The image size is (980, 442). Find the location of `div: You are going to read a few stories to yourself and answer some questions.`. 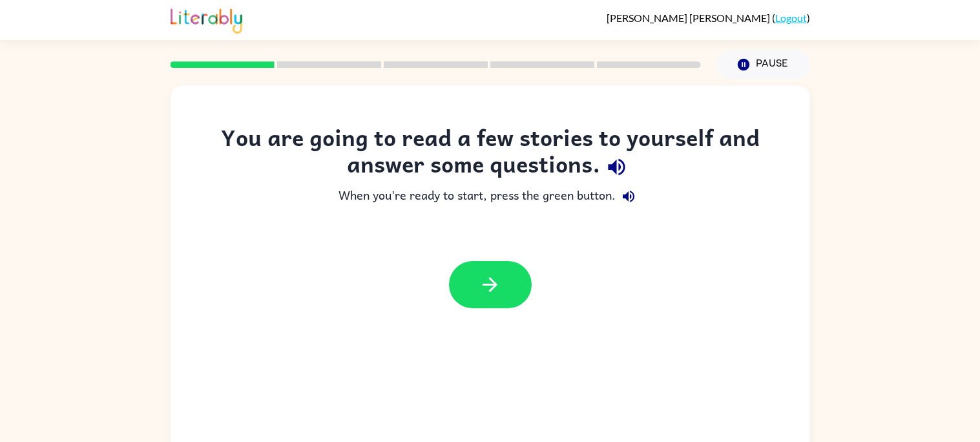

div: You are going to read a few stories to yourself and answer some questions. is located at coordinates (491, 154).